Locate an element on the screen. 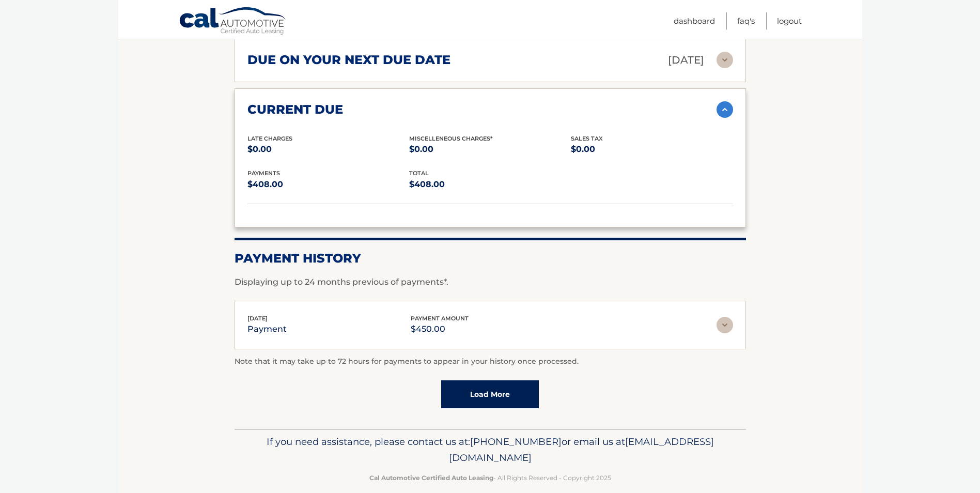 The height and width of the screenshot is (493, 980). p: Displaying up to 24 months previous of payments*. is located at coordinates (490, 282).